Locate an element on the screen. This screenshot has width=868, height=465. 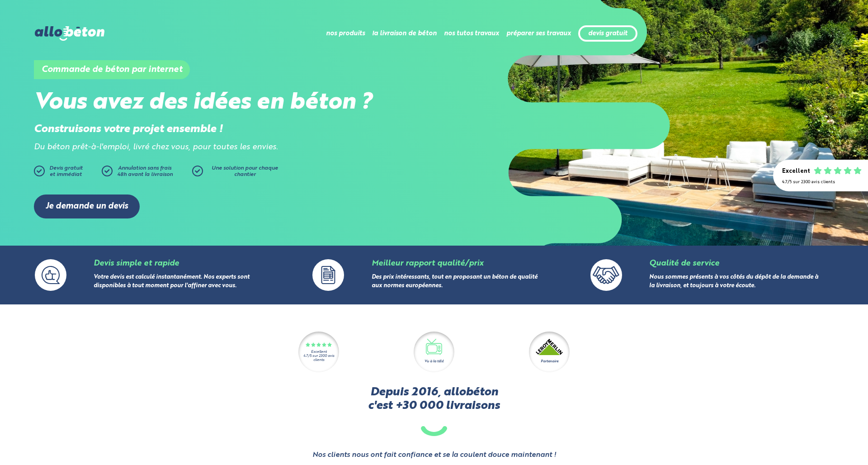
strong: Nos clients nous ont fait confiance et se la coulent douce maintenant ! is located at coordinates (434, 455).